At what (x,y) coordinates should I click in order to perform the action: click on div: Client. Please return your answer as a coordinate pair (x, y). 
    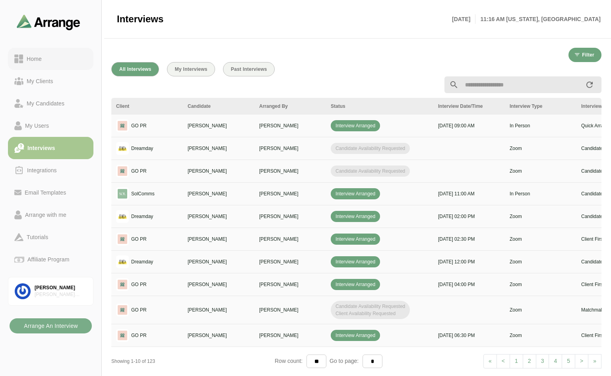
    Looking at the image, I should click on (147, 106).